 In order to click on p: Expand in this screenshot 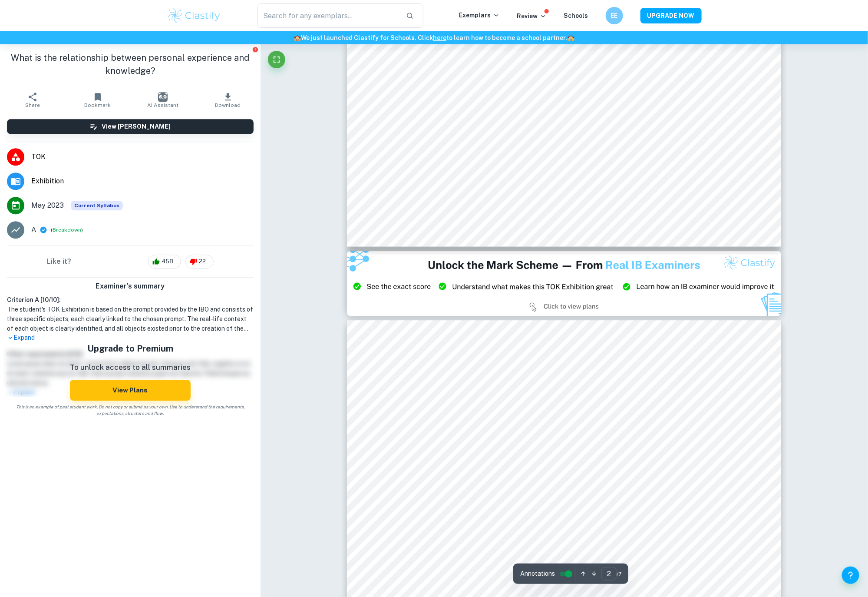, I will do `click(130, 338)`.